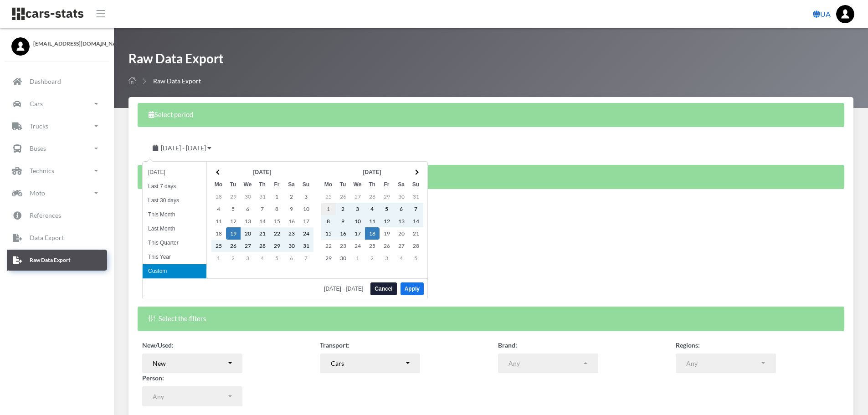 The image size is (868, 415). Describe the element at coordinates (42, 171) in the screenshot. I see `p: Technics` at that location.